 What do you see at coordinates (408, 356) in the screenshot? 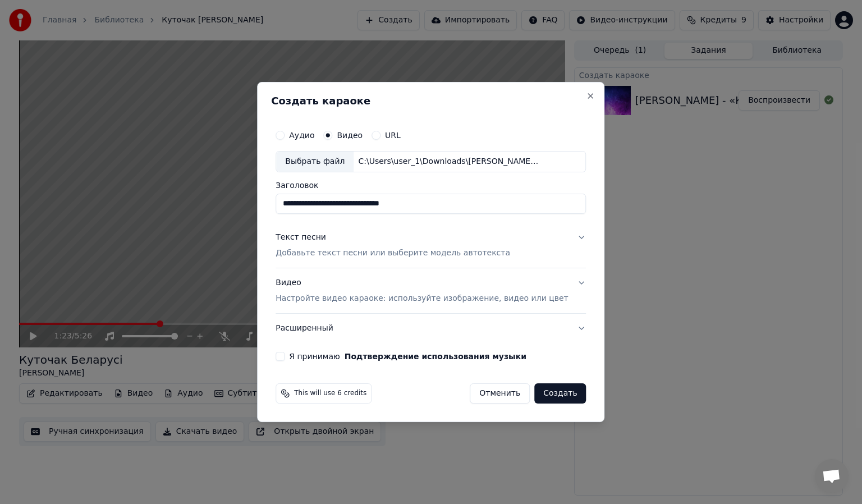
I see `label: Я принимаю` at bounding box center [408, 356].